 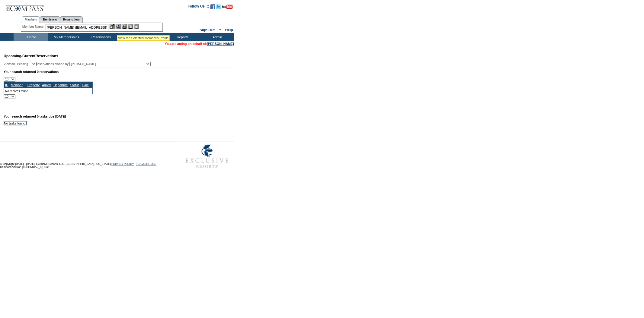 What do you see at coordinates (213, 7) in the screenshot?
I see `img: Become our fan on Facebook` at bounding box center [213, 7].